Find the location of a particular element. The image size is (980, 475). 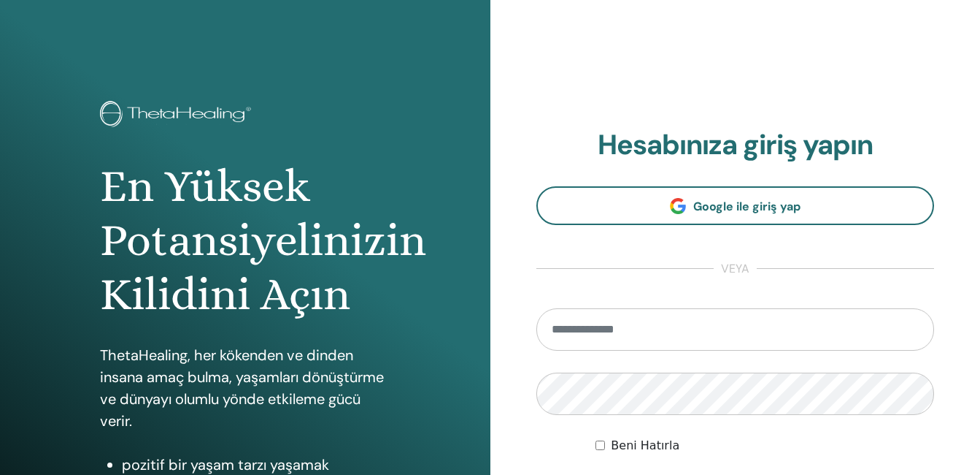

label: Beni Hatırla is located at coordinates (645, 445).